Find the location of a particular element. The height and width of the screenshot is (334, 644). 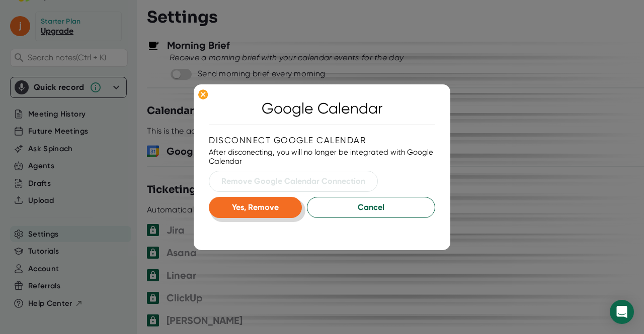

div: After disconecting, you will no longer be integrated with Google Calendar is located at coordinates (322, 157).